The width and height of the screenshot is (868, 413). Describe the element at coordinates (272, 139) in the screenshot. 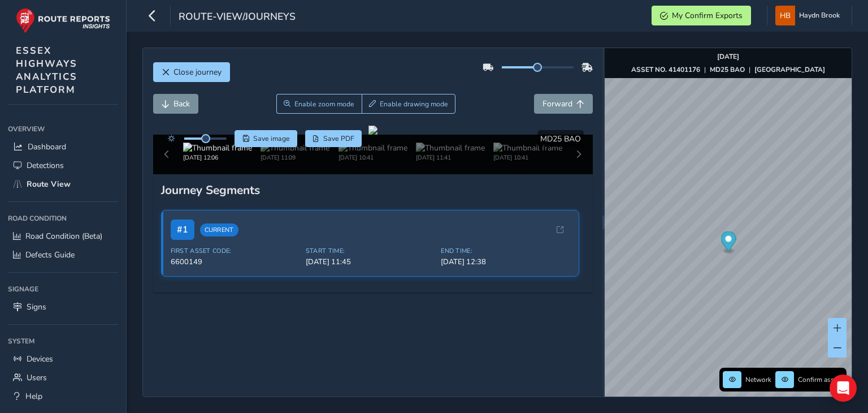

I see `span: Save image` at that location.